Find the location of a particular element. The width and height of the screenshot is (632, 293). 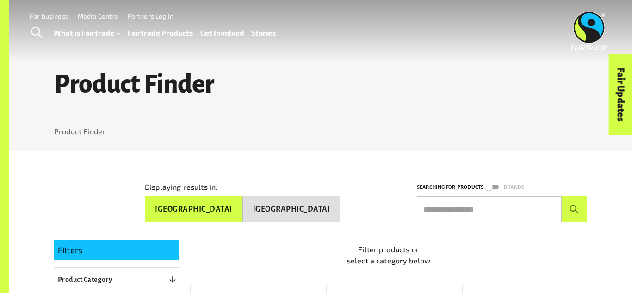

nav: breadcrumb is located at coordinates (321, 131).